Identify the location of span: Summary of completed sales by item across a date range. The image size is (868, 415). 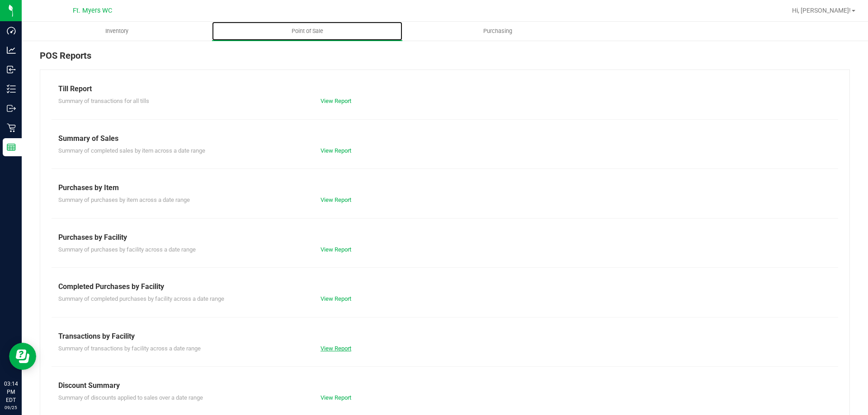
(131, 150).